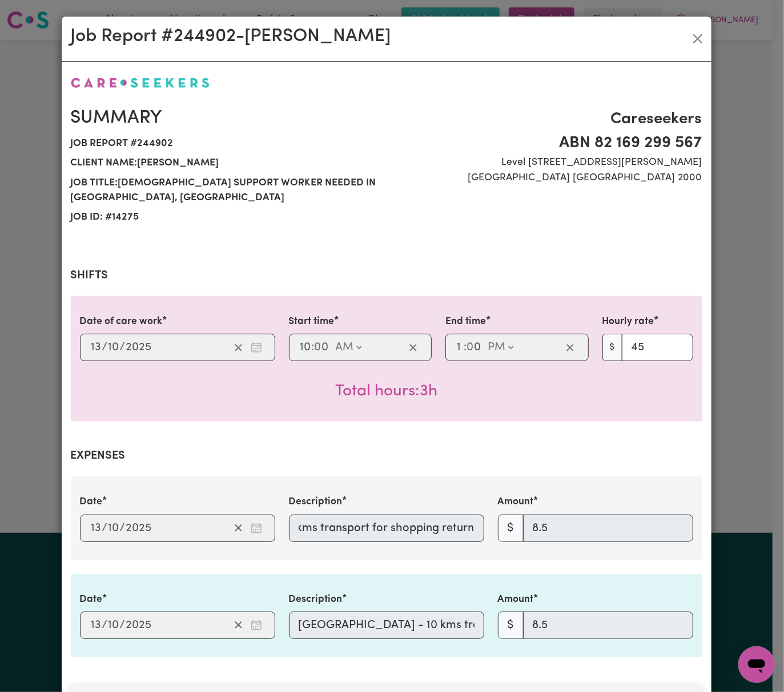  Describe the element at coordinates (225, 218) in the screenshot. I see `span: Job ID: # 14275` at that location.